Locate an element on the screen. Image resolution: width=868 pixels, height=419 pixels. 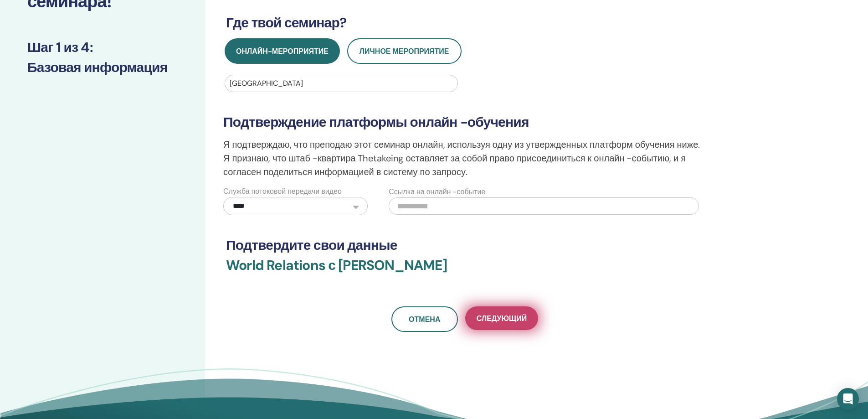
span: Следующий is located at coordinates (502, 318).